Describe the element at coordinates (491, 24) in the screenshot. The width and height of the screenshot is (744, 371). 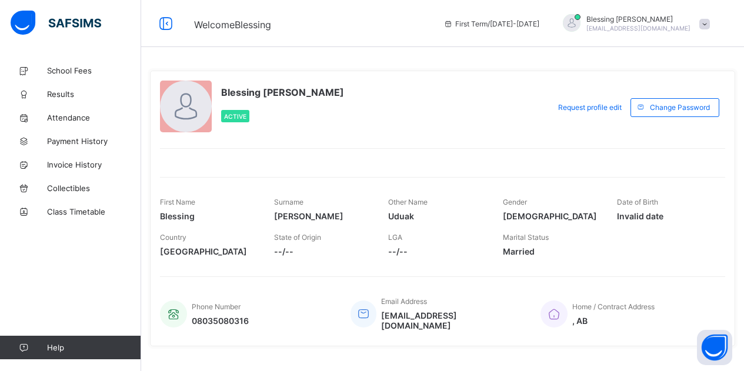
I see `span: session/term information` at that location.